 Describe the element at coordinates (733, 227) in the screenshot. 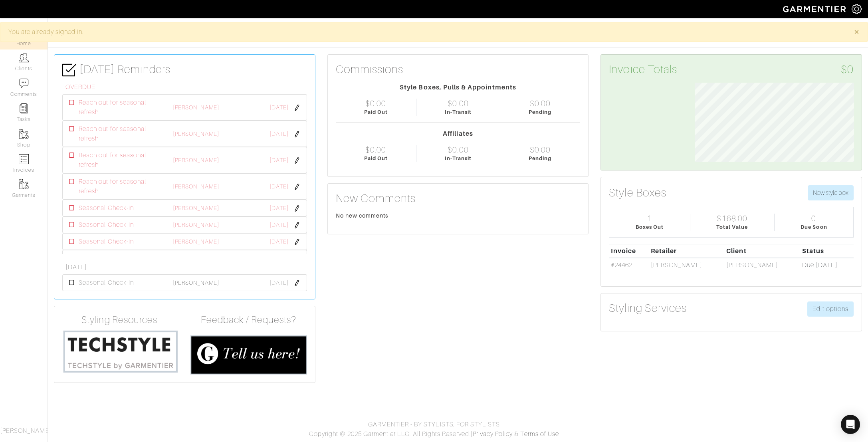

I see `div: Total Value` at that location.